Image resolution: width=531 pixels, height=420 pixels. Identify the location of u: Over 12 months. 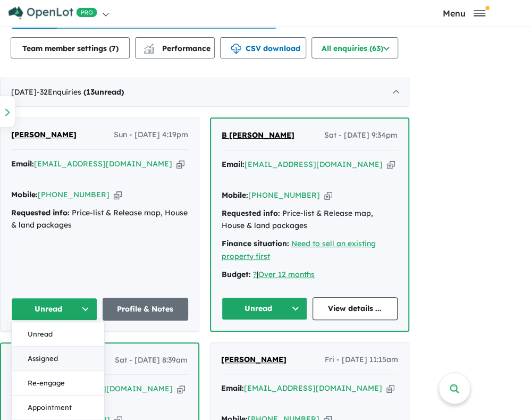
(286, 274).